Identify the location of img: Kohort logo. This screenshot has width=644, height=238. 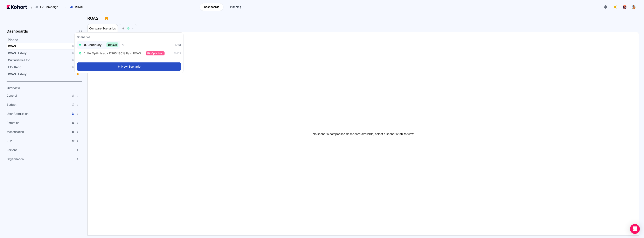
(17, 7).